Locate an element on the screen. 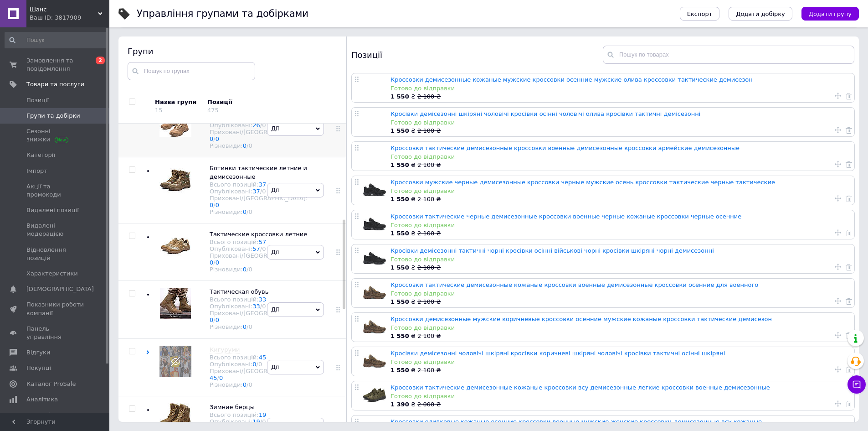  span: Видалені позиції is located at coordinates (53, 210).